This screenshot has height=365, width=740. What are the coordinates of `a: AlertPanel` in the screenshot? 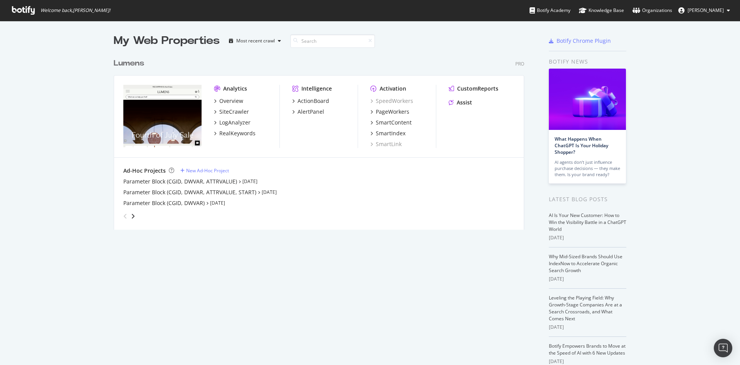 It's located at (308, 112).